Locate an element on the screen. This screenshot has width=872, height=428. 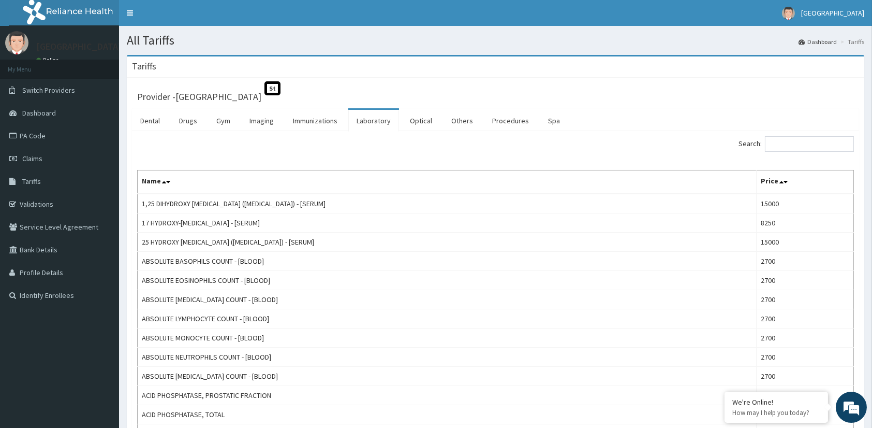
td: 8250 is located at coordinates (805, 223).